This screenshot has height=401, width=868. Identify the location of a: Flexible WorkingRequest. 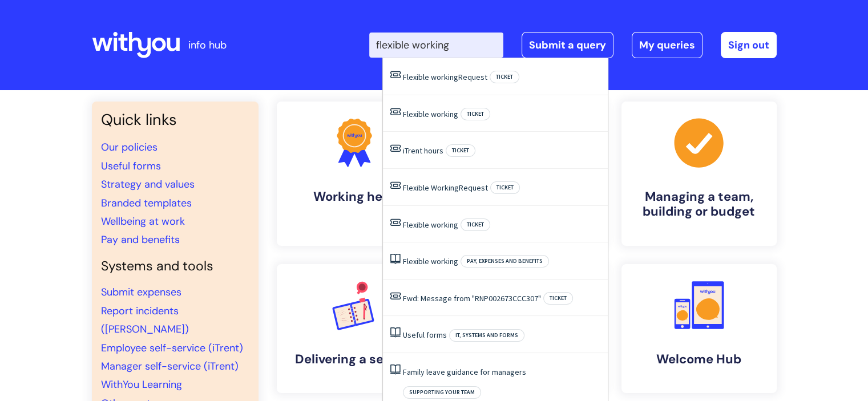
(445, 188).